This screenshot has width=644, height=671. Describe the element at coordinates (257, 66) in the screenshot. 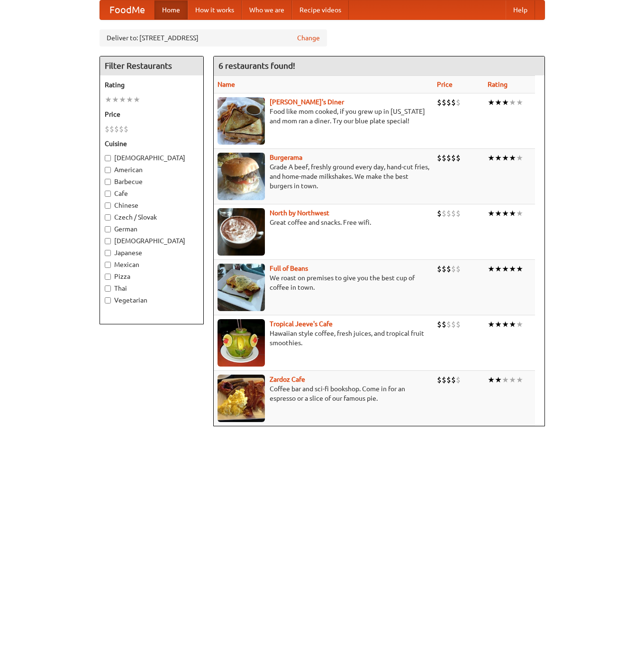

I see `ng-pluralize: 6 restaurants found!` at that location.